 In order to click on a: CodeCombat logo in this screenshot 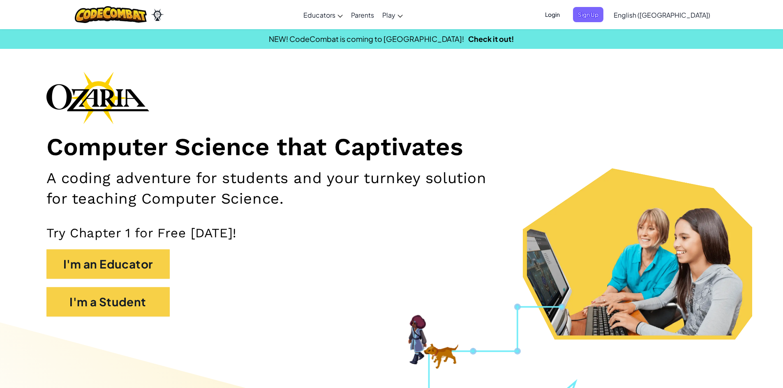, I will do `click(111, 14)`.